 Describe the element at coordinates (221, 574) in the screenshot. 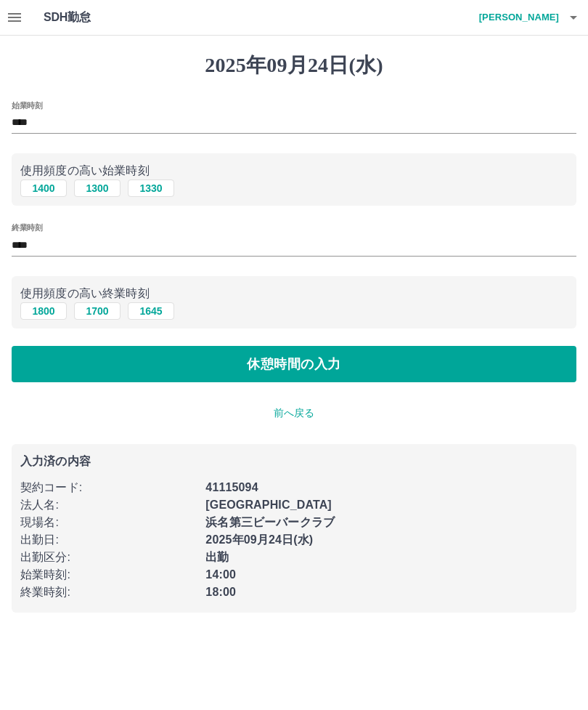

I see `b: 14:00` at that location.